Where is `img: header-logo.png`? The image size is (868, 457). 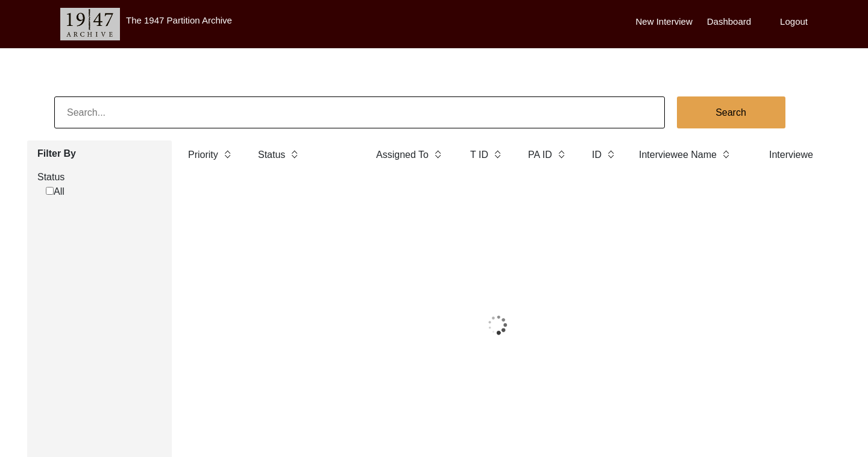
img: header-logo.png is located at coordinates (90, 24).